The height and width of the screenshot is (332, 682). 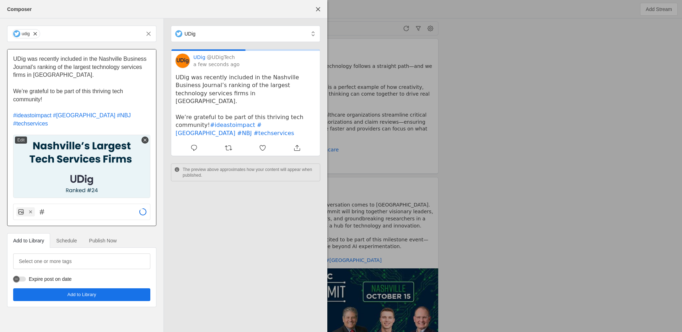 What do you see at coordinates (149, 34) in the screenshot?
I see `button: Remove all` at bounding box center [149, 34].